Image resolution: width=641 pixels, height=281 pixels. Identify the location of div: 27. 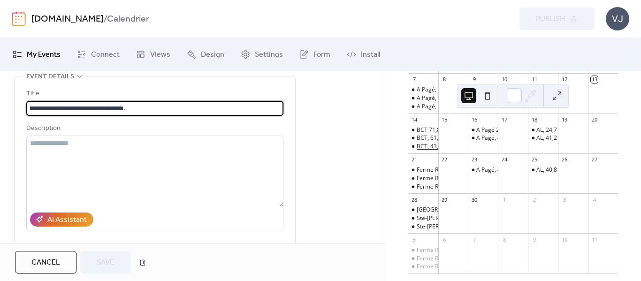
(594, 159).